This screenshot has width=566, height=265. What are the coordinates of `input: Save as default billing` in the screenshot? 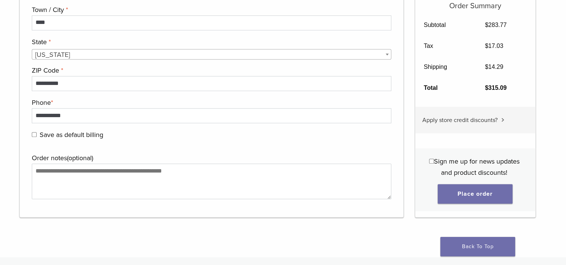 It's located at (34, 134).